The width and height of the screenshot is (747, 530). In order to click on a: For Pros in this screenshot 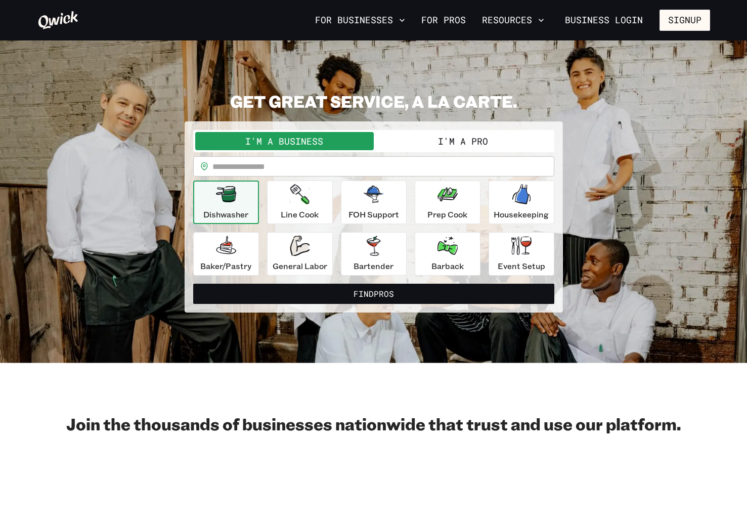, I will do `click(443, 20)`.